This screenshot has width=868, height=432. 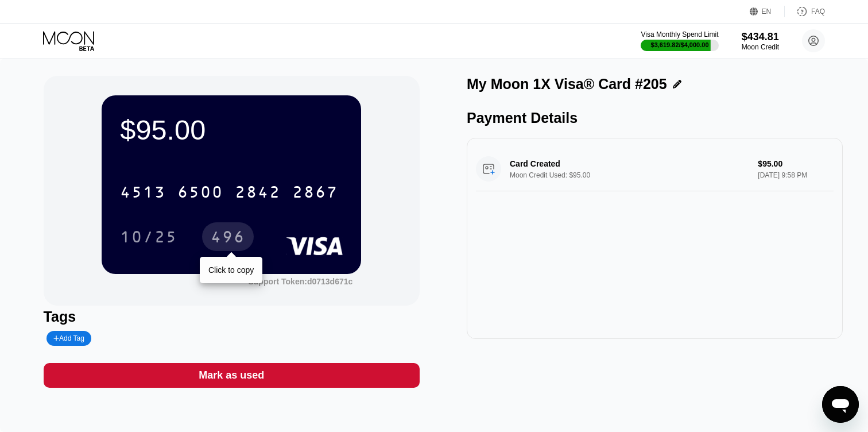 I want to click on div: 2842, so click(x=258, y=194).